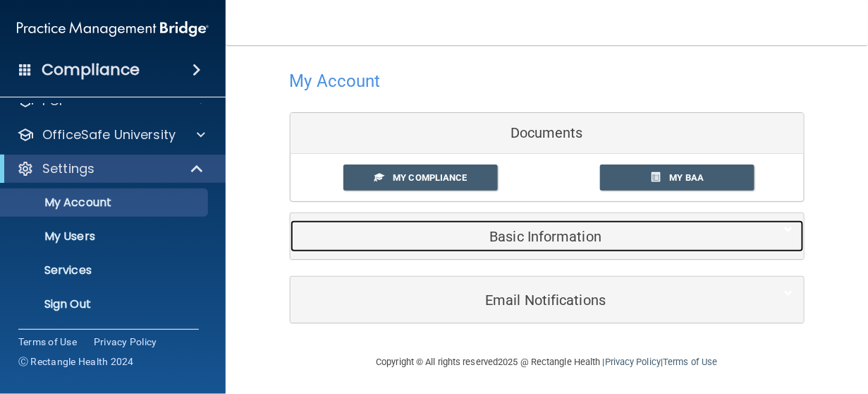  What do you see at coordinates (105, 270) in the screenshot?
I see `p: Services` at bounding box center [105, 270].